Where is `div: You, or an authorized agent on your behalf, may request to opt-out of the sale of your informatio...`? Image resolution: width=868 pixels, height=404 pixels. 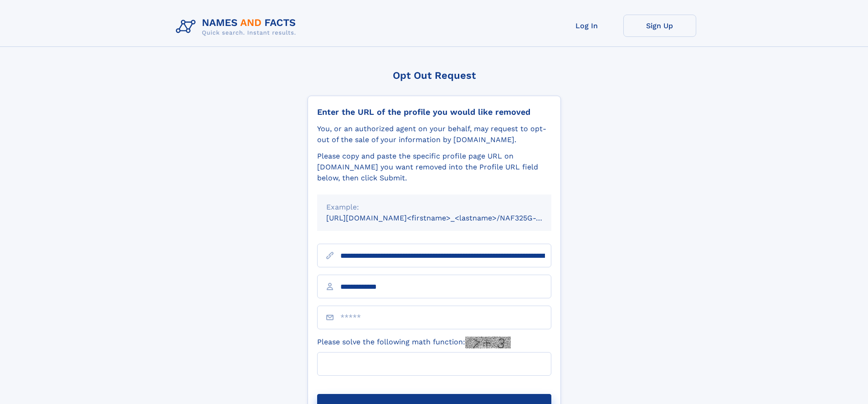 div: You, or an authorized agent on your behalf, may request to opt-out of the sale of your informatio... is located at coordinates (434, 135).